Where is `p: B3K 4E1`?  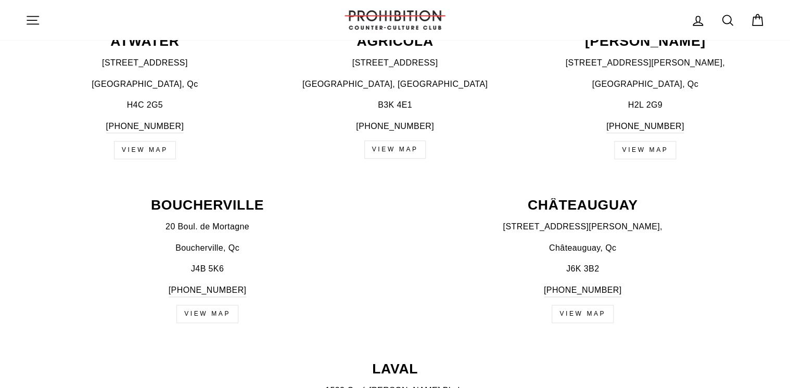 p: B3K 4E1 is located at coordinates (395, 105).